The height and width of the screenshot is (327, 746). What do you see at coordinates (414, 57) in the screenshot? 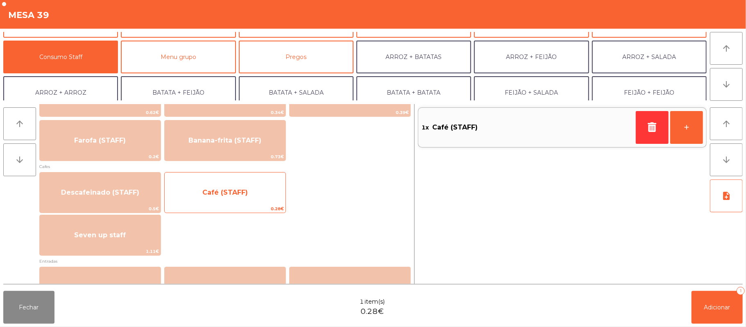
I see `button: ARROZ + BATATAS` at bounding box center [414, 57].